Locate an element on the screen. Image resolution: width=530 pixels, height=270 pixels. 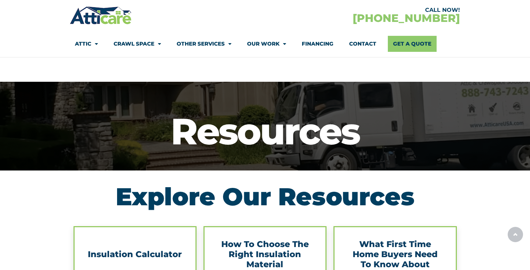
nav: Menu is located at coordinates (265, 44).